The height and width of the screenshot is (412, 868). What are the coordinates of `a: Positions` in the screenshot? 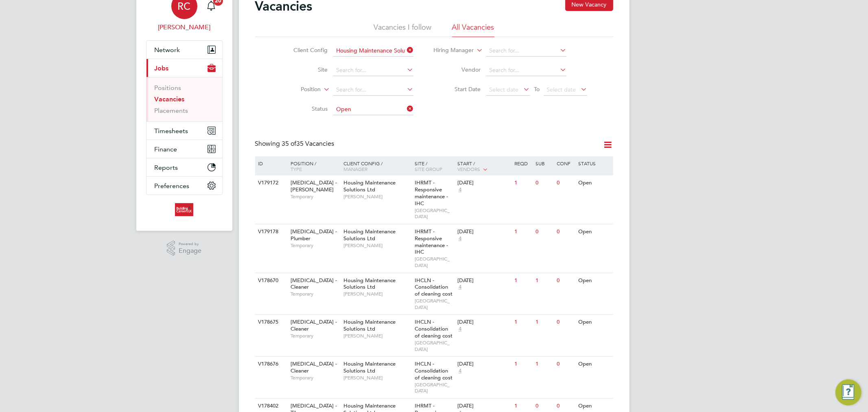 It's located at (168, 88).